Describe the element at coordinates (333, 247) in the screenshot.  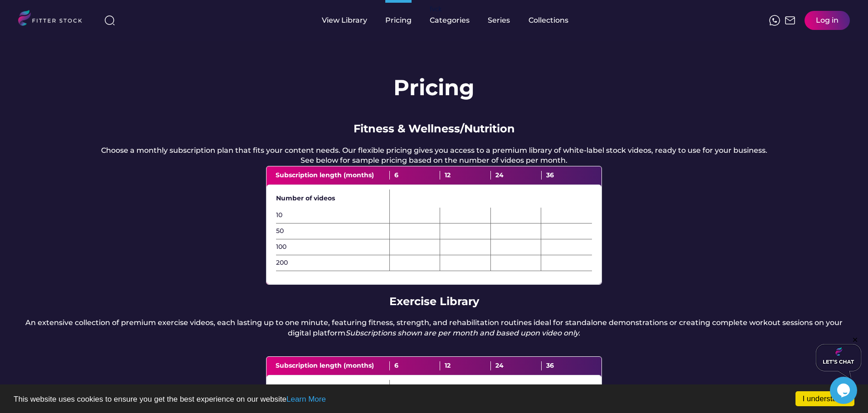
I see `div: 100` at that location.